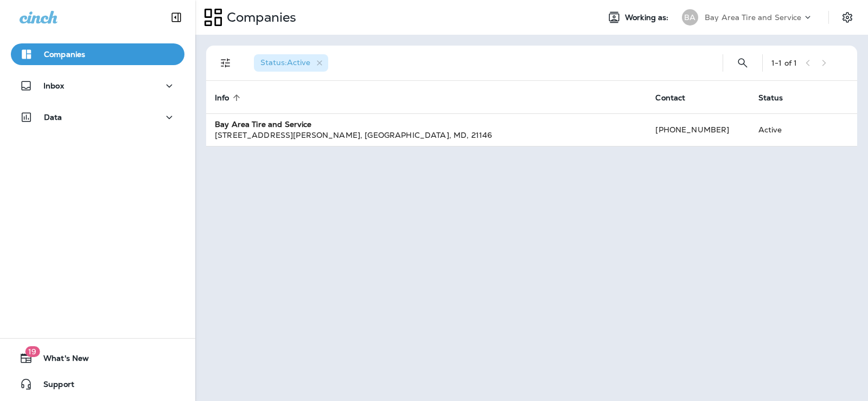  What do you see at coordinates (32, 352) in the screenshot?
I see `span: 19` at bounding box center [32, 352].